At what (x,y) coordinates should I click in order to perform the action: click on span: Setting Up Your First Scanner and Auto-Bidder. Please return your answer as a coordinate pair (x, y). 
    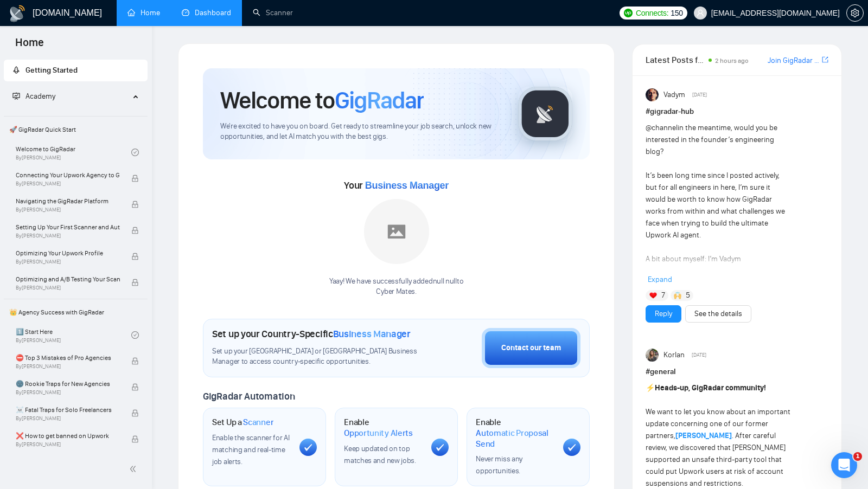
    Looking at the image, I should click on (68, 227).